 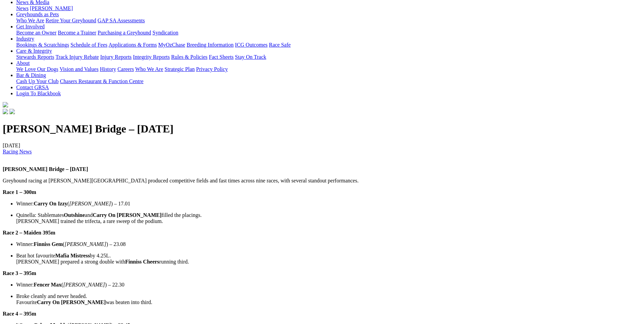 What do you see at coordinates (116, 57) in the screenshot?
I see `a: Injury Reports` at bounding box center [116, 57].